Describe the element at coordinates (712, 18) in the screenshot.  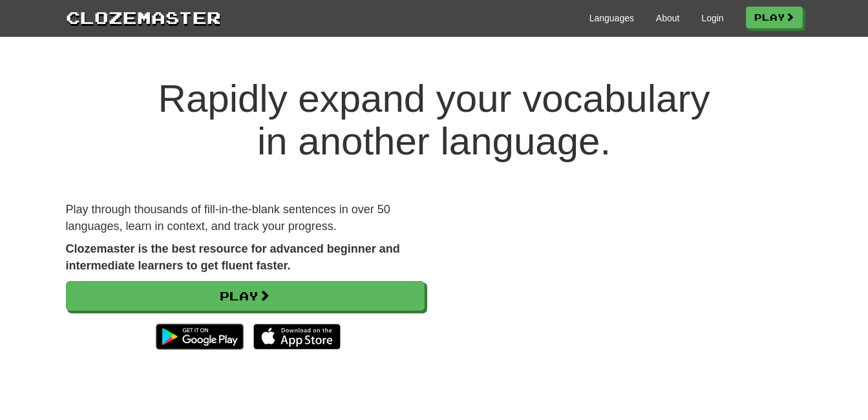
I see `a: Login` at that location.